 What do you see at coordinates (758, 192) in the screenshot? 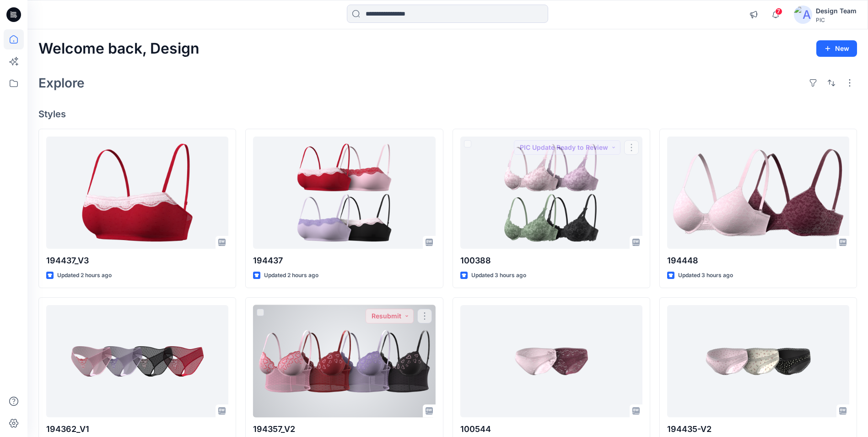
I see `a: 194448` at bounding box center [758, 192].